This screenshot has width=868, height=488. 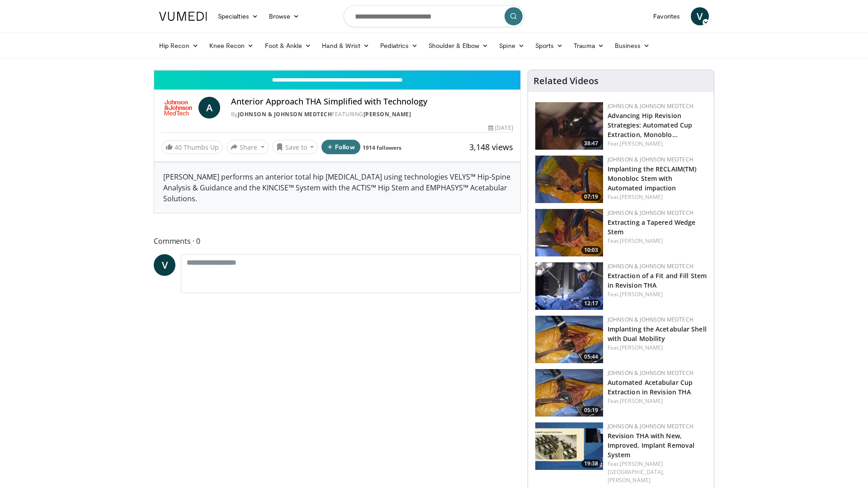 What do you see at coordinates (632, 46) in the screenshot?
I see `a: Business` at bounding box center [632, 46].